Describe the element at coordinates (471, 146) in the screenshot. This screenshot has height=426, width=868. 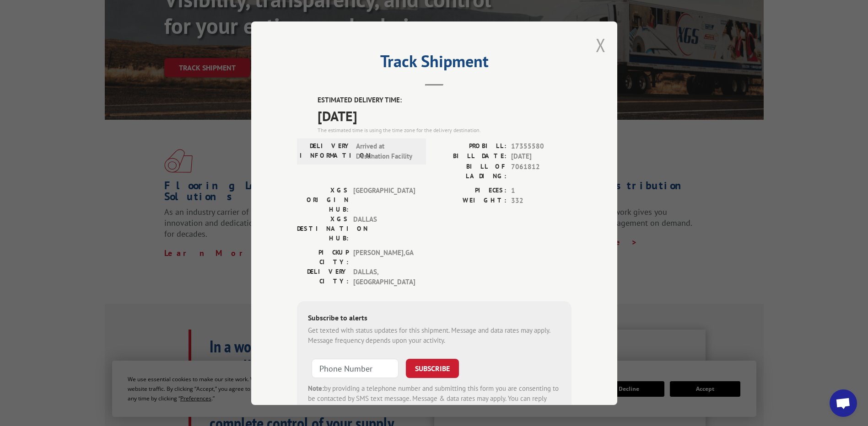
I see `label: PROBILL:` at that location.